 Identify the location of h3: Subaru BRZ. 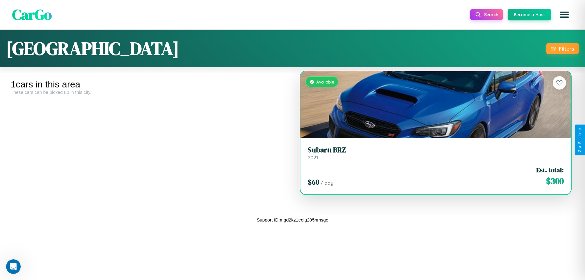
(436, 150).